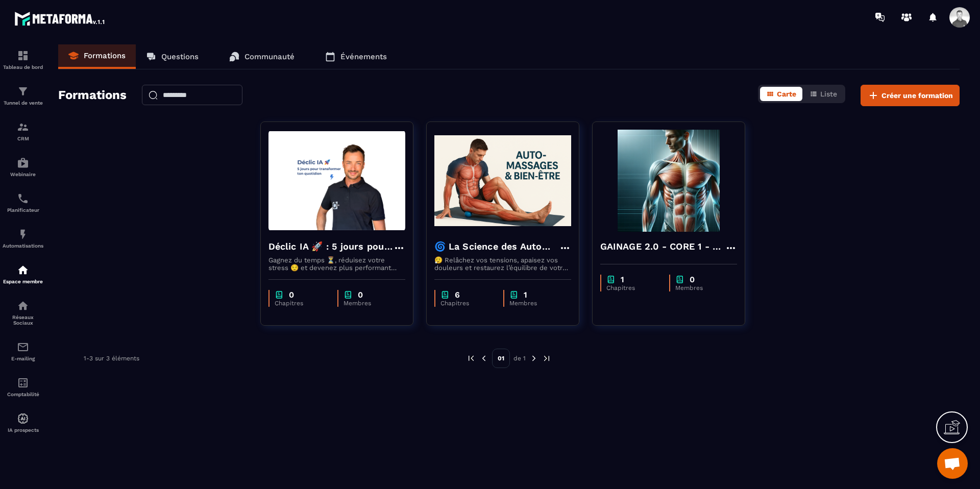 Image resolution: width=980 pixels, height=489 pixels. Describe the element at coordinates (23, 95) in the screenshot. I see `a: formationformationTunnel de vente` at that location.